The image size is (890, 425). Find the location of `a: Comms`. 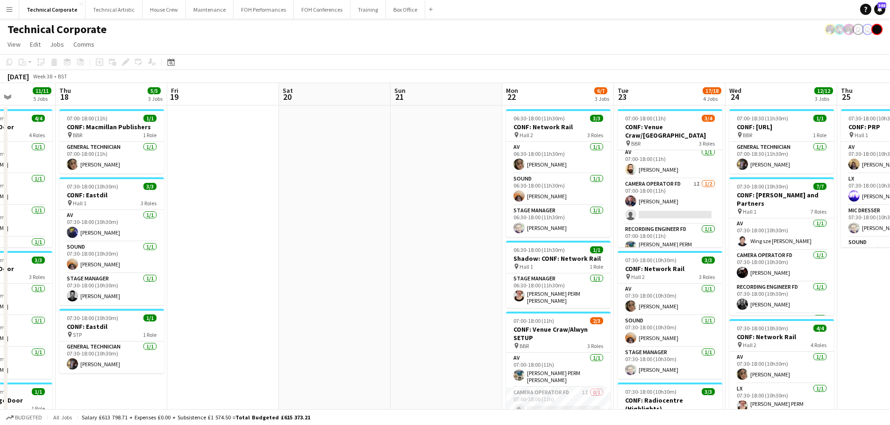

a: Comms is located at coordinates (84, 44).